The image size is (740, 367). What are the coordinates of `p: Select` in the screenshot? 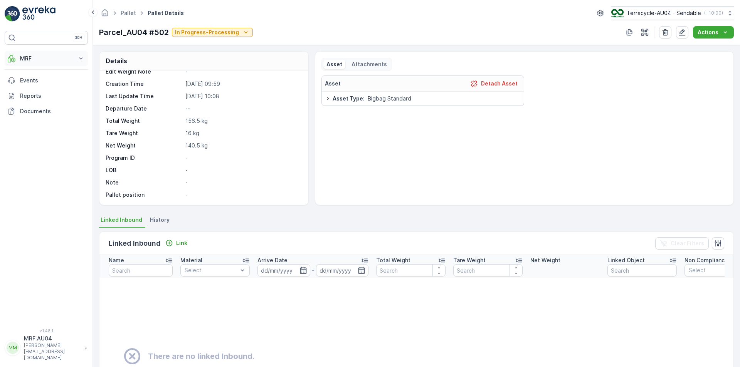 It's located at (211, 270).